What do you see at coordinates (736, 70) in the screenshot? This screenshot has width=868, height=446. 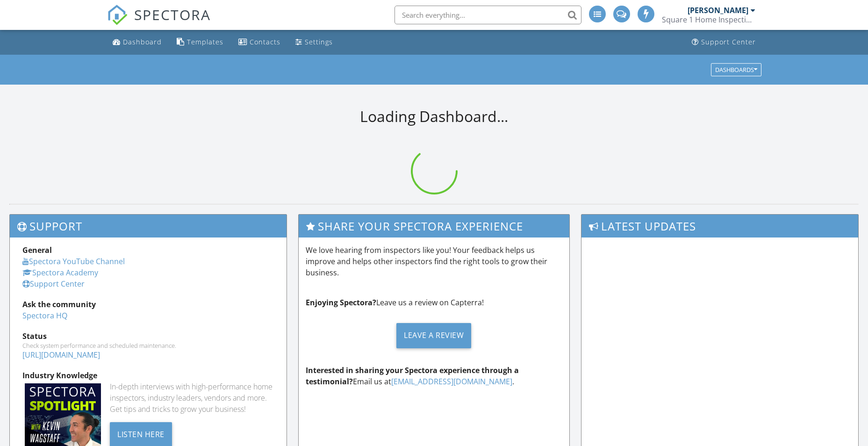 I see `button: Dashboards` at bounding box center [736, 70].